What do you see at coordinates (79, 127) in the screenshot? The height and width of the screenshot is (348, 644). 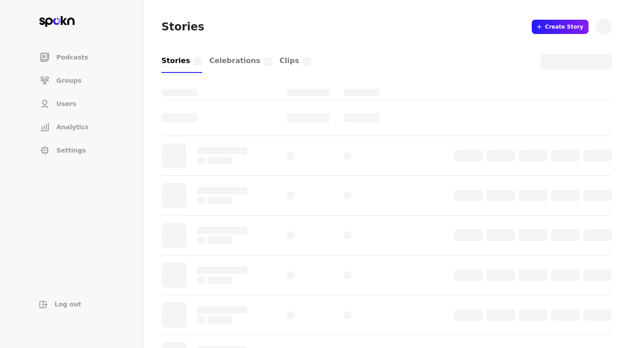 I see `a: Analytics` at bounding box center [79, 127].